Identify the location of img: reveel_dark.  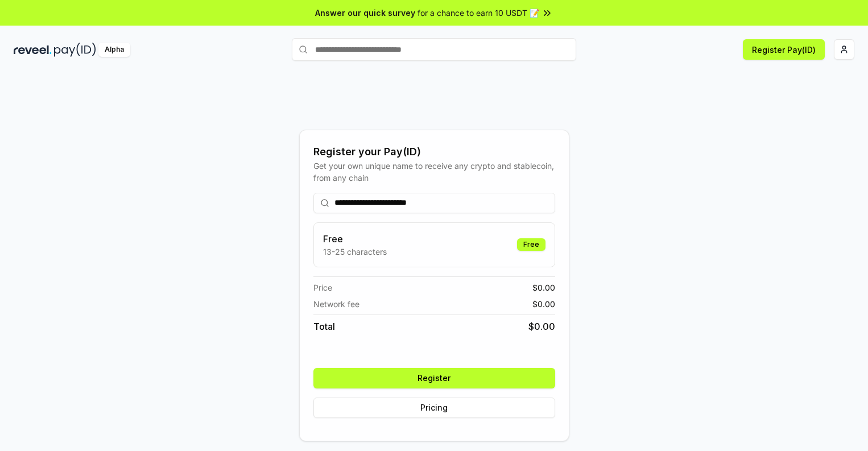
(32, 49).